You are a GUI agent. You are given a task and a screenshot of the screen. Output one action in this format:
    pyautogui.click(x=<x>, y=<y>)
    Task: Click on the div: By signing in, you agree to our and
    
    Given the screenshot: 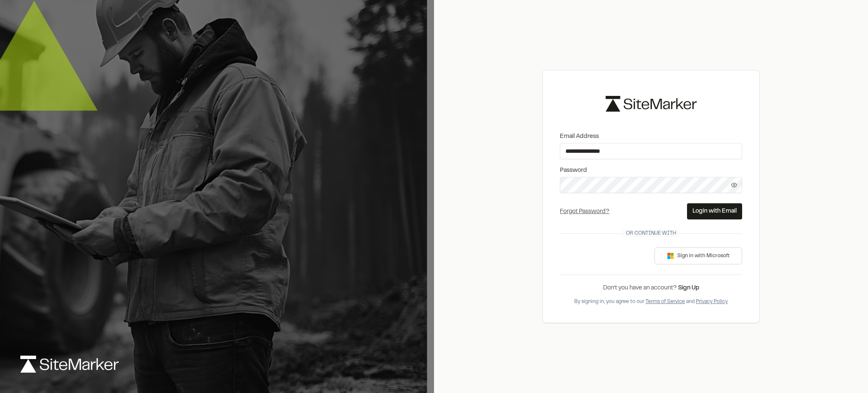 What is the action you would take?
    pyautogui.click(x=651, y=302)
    